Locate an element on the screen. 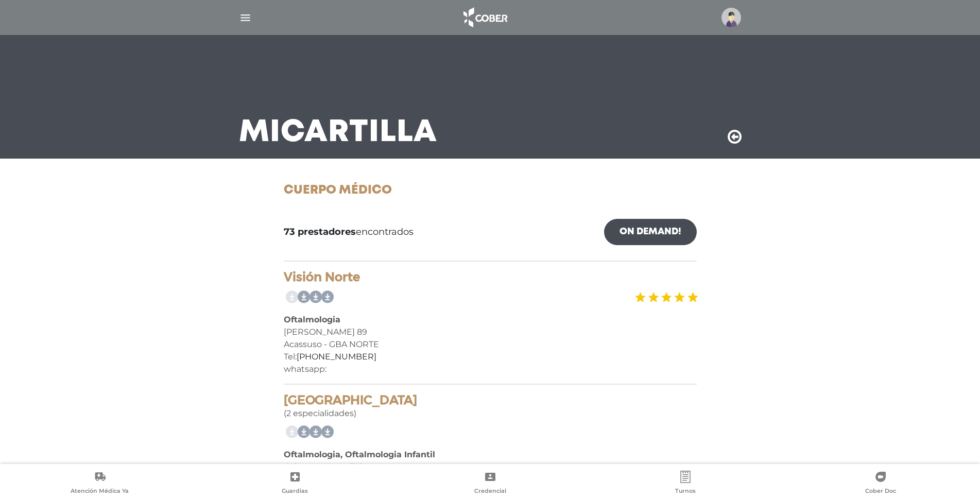 The image size is (980, 499). a: Guardias is located at coordinates (294, 483).